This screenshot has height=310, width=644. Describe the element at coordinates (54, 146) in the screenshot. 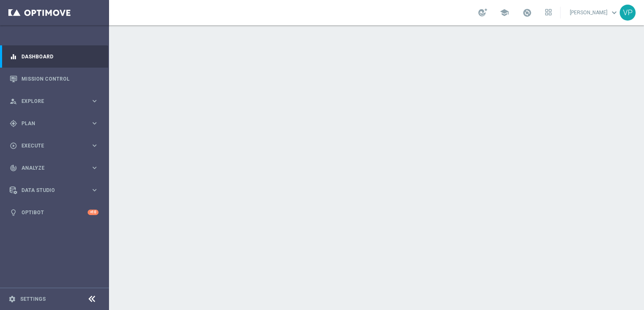

I see `button: play_circle_outline Execute keyboard_arrow_right` at that location.